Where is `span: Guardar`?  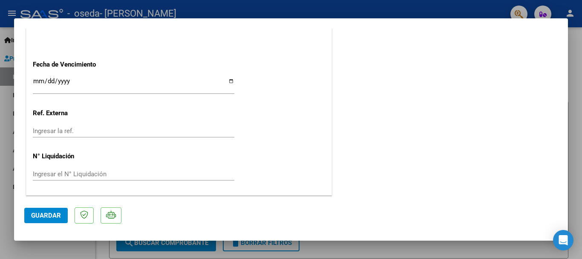 span: Guardar is located at coordinates (46, 215).